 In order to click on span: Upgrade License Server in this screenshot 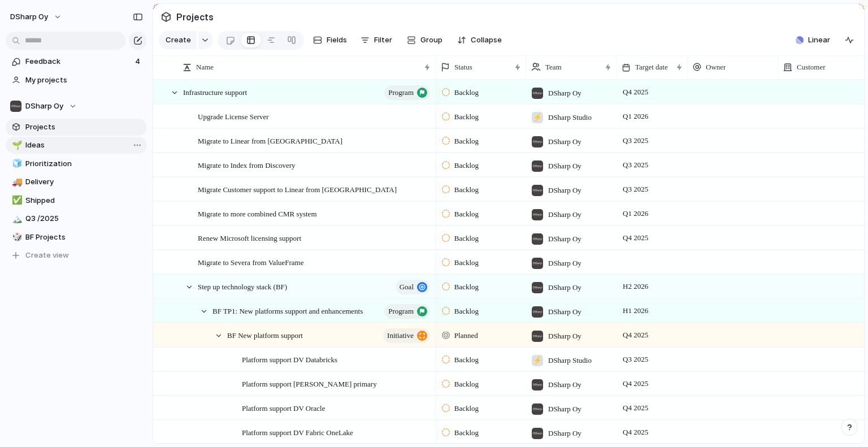, I will do `click(234, 116)`.